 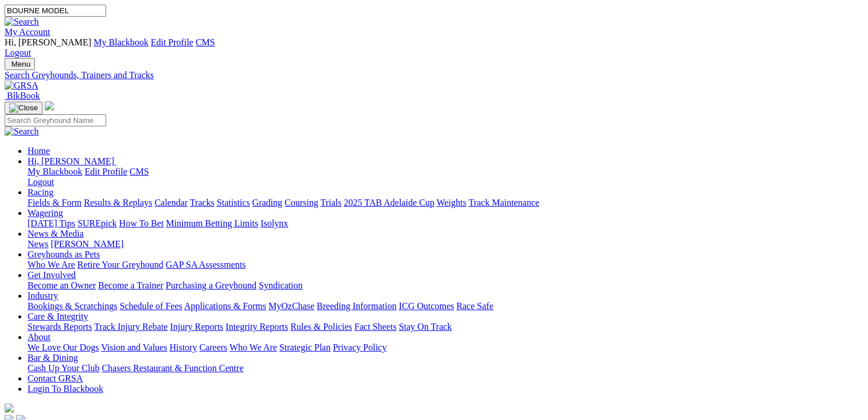 What do you see at coordinates (133, 347) in the screenshot?
I see `a: Vision and Values` at bounding box center [133, 347].